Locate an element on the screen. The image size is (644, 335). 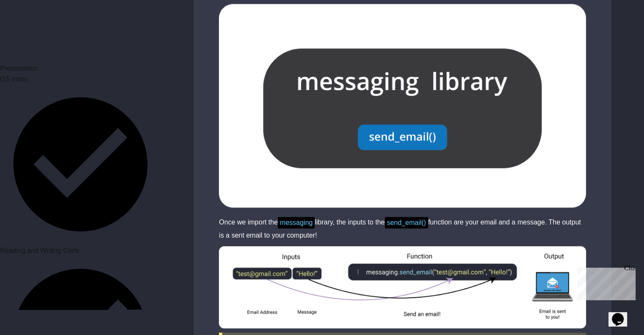
div: Chat with us now!Close is located at coordinates (31, 28).